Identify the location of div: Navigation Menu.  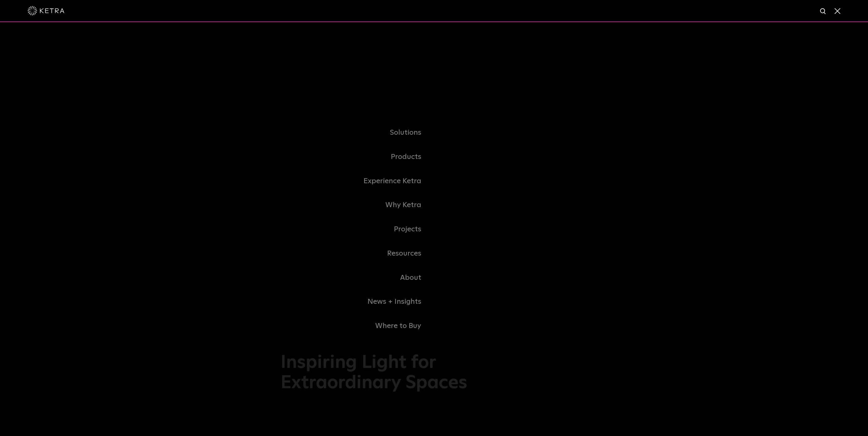
(434, 229).